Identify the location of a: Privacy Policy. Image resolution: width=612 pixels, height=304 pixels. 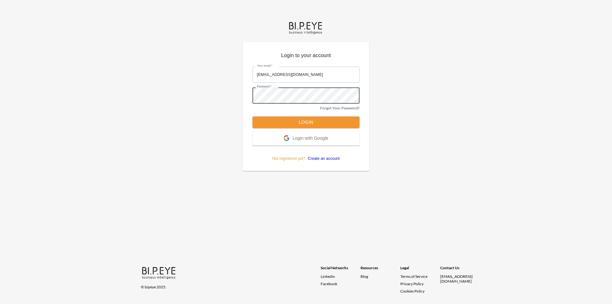
(412, 283).